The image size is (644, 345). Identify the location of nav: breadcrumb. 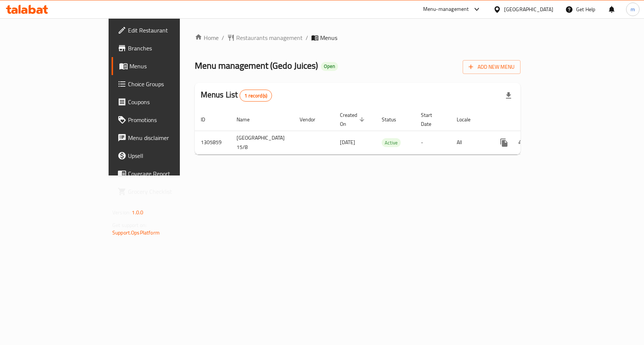
(357, 38).